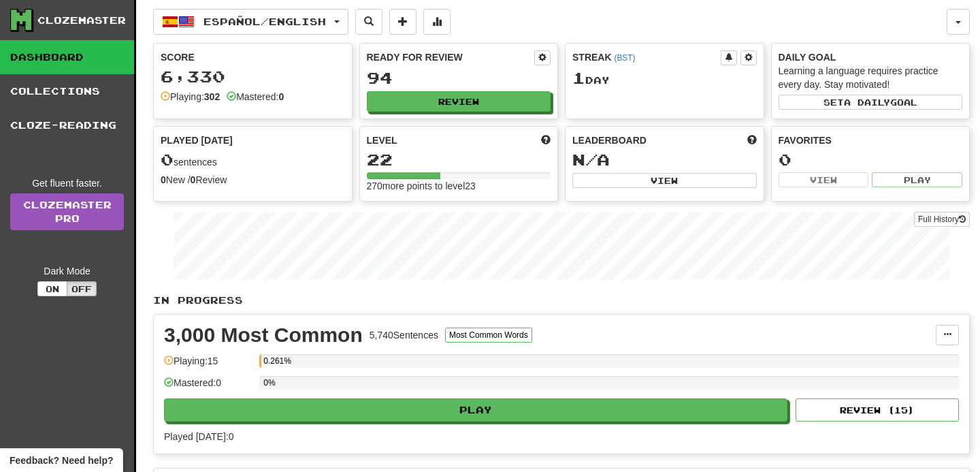  I want to click on div: Learning a language requires practice every day. Stay motivated!, so click(871, 77).